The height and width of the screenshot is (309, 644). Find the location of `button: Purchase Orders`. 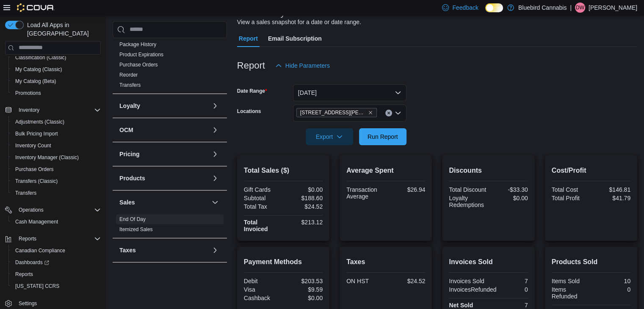

button: Purchase Orders is located at coordinates (56, 169).